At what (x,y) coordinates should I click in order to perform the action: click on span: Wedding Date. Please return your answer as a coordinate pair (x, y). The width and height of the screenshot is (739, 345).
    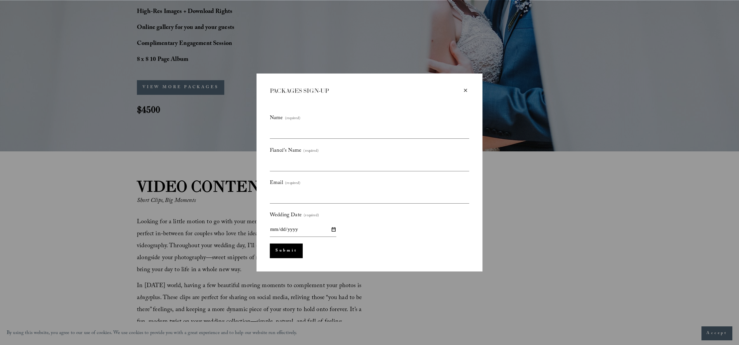
    Looking at the image, I should click on (286, 215).